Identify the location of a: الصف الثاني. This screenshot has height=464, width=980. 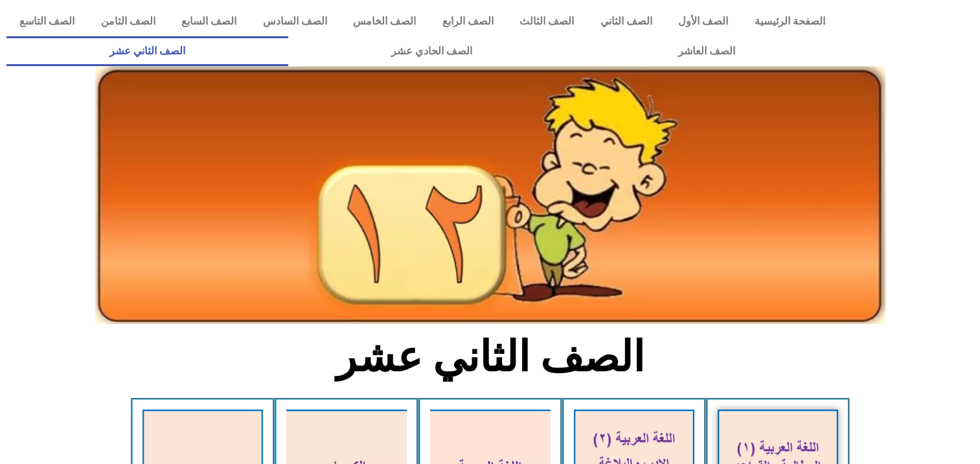
(627, 22).